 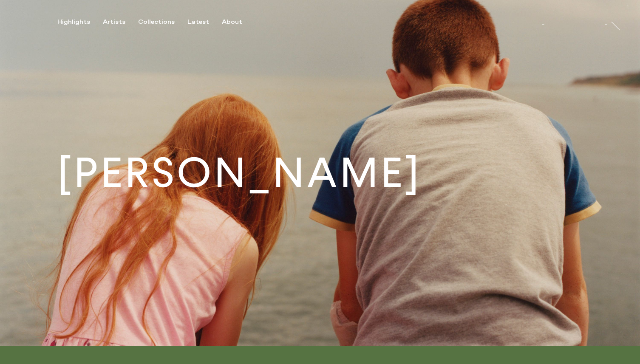 What do you see at coordinates (73, 22) in the screenshot?
I see `div: Highlights` at bounding box center [73, 22].